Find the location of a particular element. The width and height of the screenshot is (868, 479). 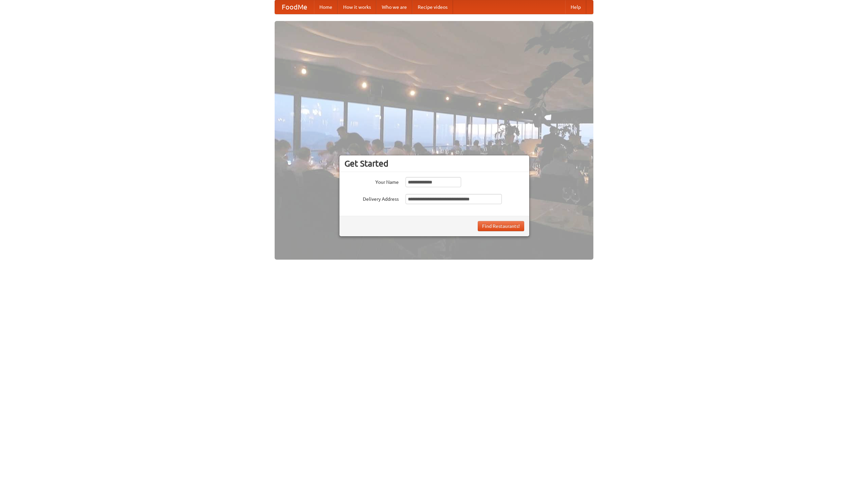

a: Help is located at coordinates (575, 7).